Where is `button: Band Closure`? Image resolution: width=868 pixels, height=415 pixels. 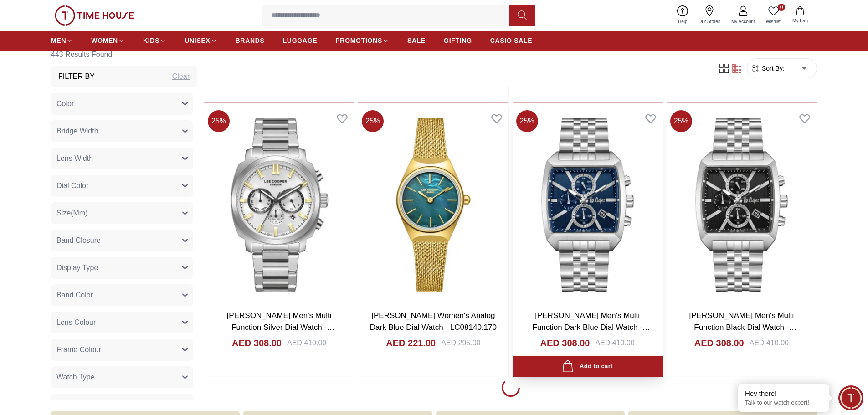 button: Band Closure is located at coordinates (122, 240).